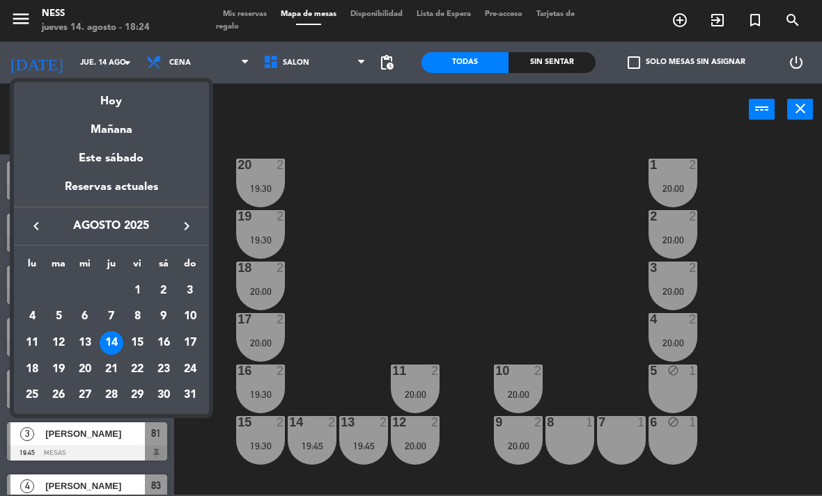  I want to click on span: agosto 2025, so click(111, 226).